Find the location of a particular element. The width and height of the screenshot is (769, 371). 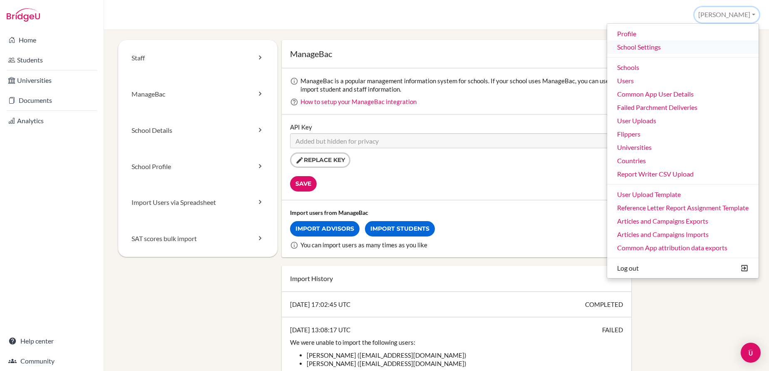

h1: ManageBac is located at coordinates (457, 54).